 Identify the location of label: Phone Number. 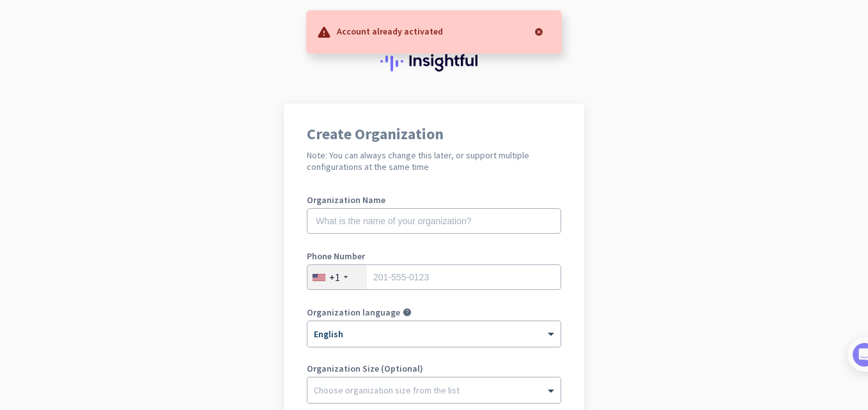
(434, 256).